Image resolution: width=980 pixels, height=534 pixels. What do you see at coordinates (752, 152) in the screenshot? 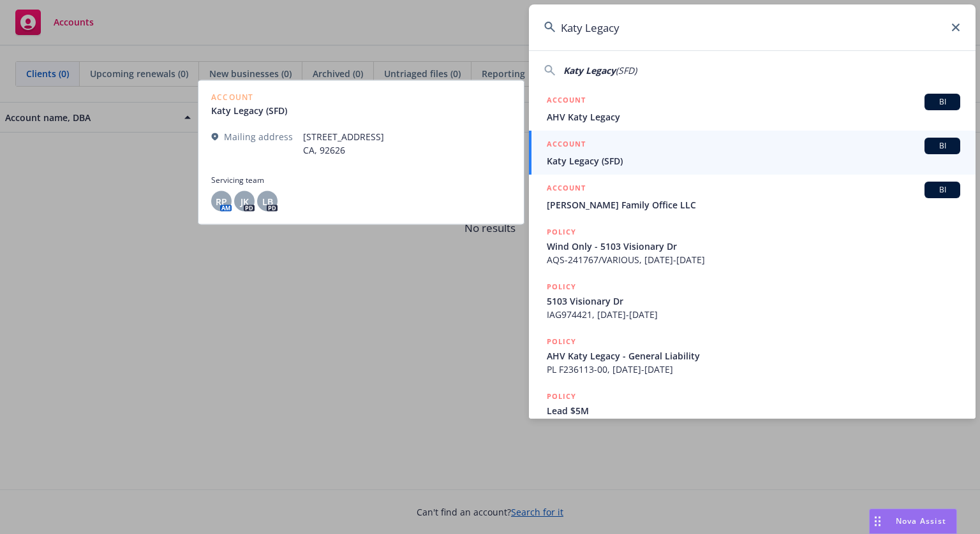
I see `a: ACCOUNTBIKaty Legacy (SFD)` at bounding box center [752, 152].